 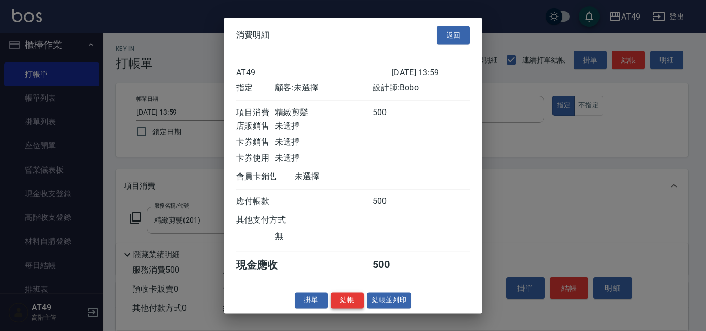 What do you see at coordinates (324, 236) in the screenshot?
I see `div: 無` at bounding box center [324, 236].